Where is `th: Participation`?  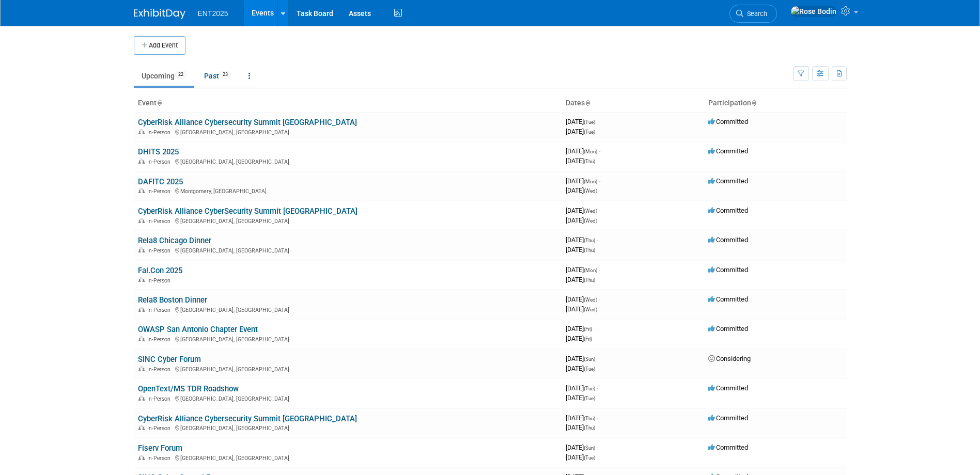
th: Participation is located at coordinates (775, 103).